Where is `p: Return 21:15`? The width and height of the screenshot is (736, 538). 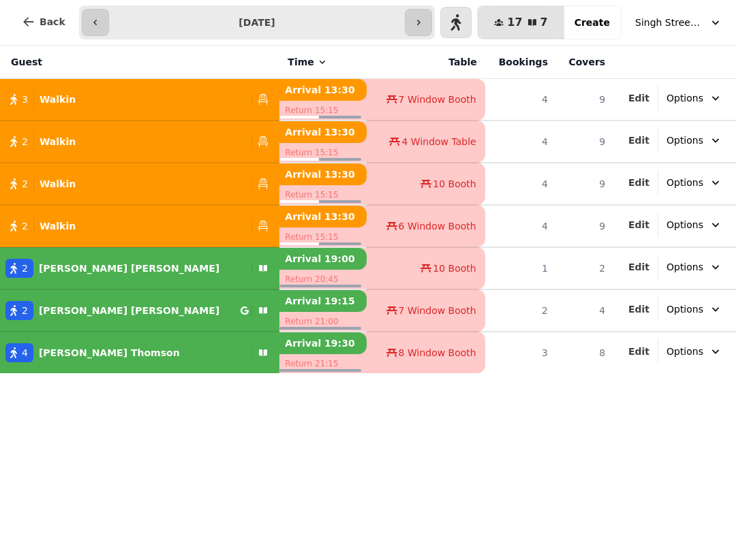
p: Return 21:15 is located at coordinates (323, 364).